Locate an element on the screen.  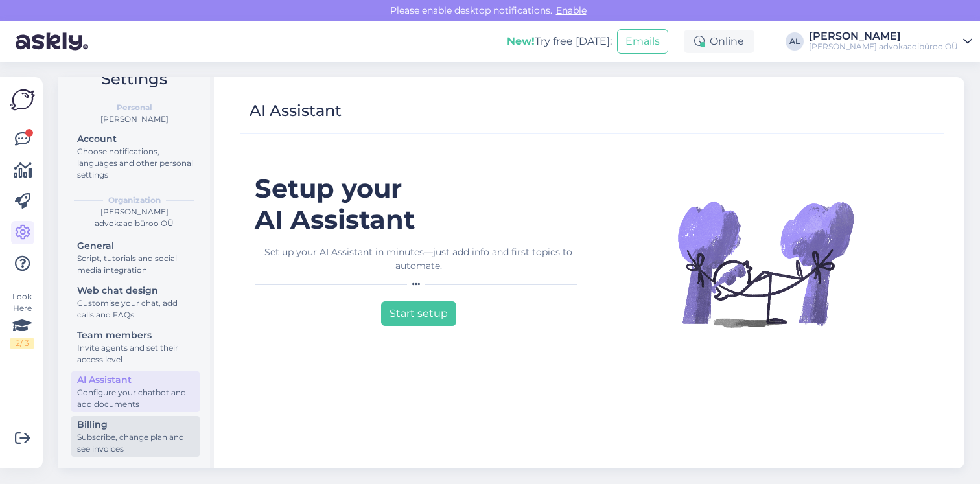
b: New! is located at coordinates (520, 41).